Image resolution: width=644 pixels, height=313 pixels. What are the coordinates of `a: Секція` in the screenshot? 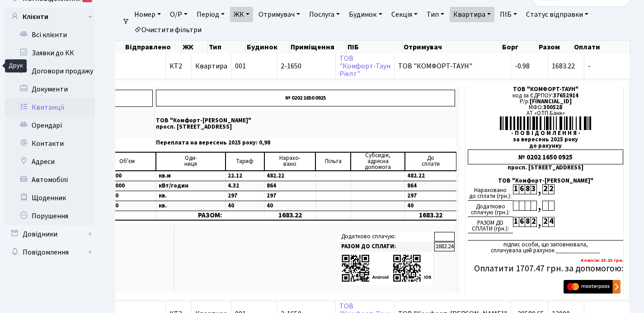 It's located at (405, 15).